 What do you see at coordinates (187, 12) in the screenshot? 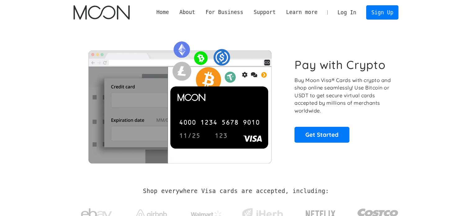
I see `div: About` at bounding box center [187, 12].